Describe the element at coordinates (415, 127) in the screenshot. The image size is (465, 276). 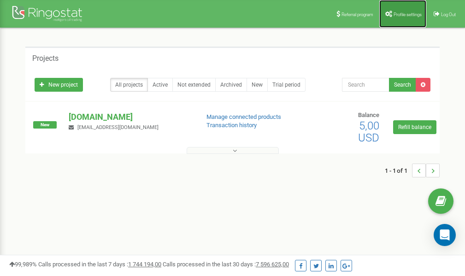
I see `a: Refill balance` at that location.